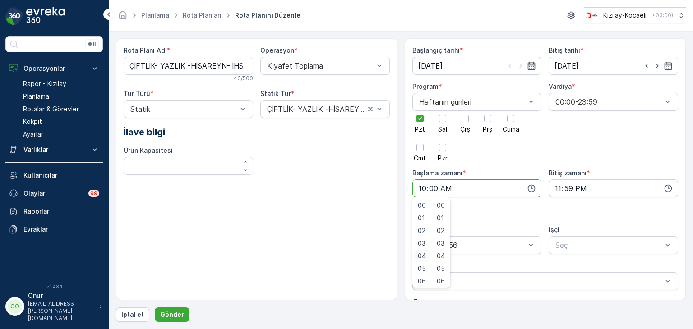 This screenshot has height=329, width=693. I want to click on p: Operasyonlar, so click(54, 69).